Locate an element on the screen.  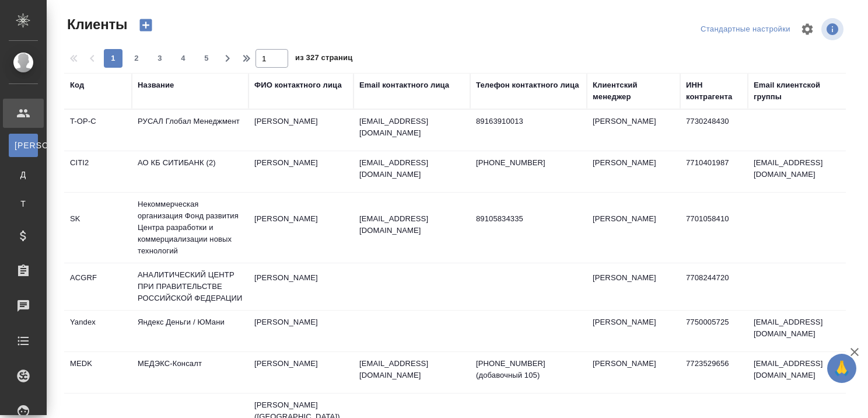
td: Яндекс Деньги / ЮМани is located at coordinates (190, 331).